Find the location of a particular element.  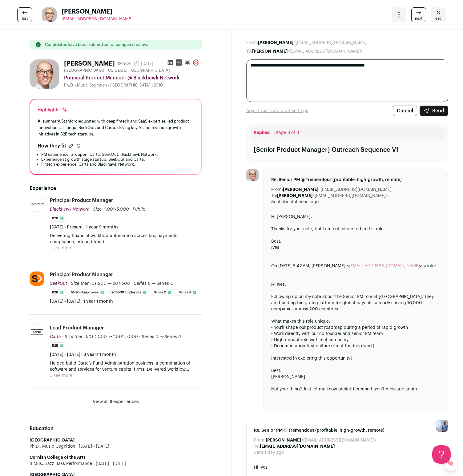

button: Cancel is located at coordinates (404, 111).